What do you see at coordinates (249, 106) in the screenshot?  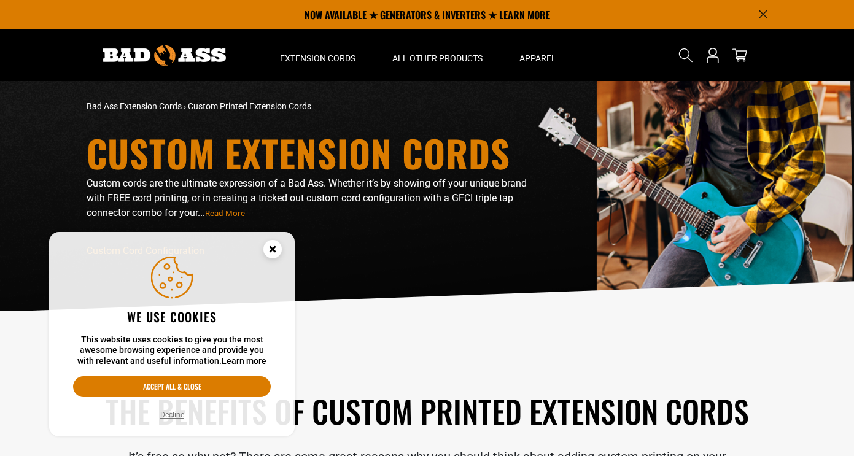 I see `span: Custom Printed Extension Cords` at bounding box center [249, 106].